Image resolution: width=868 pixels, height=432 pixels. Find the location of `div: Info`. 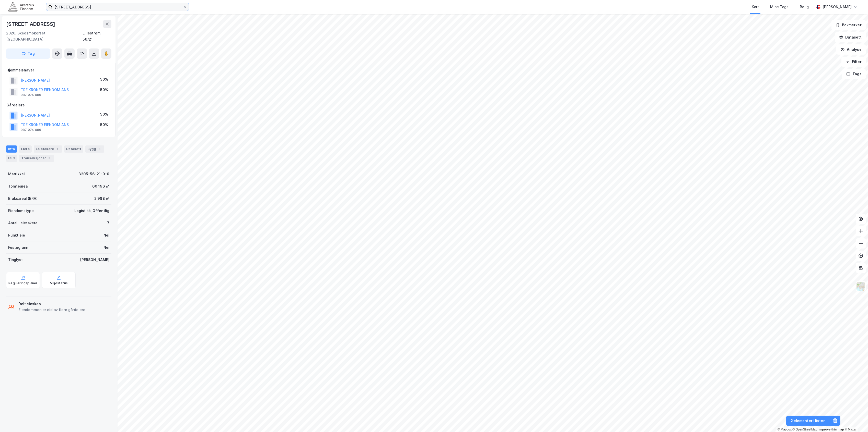

div: Info is located at coordinates (11, 149).